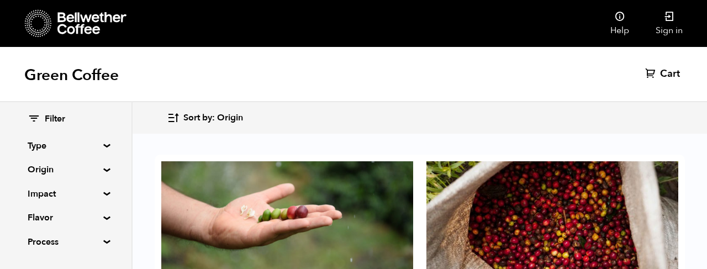 This screenshot has height=269, width=707. I want to click on span: Sort by: Origin, so click(213, 118).